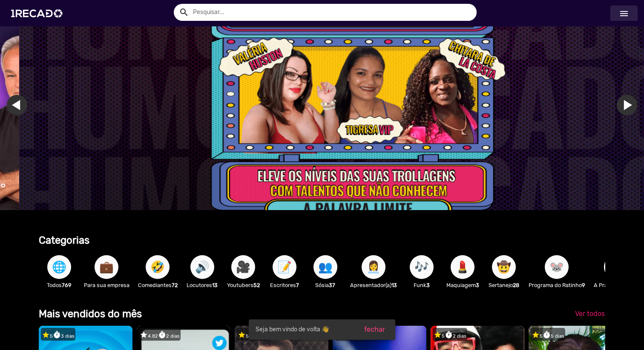  Describe the element at coordinates (64, 240) in the screenshot. I see `b: Categorias` at that location.